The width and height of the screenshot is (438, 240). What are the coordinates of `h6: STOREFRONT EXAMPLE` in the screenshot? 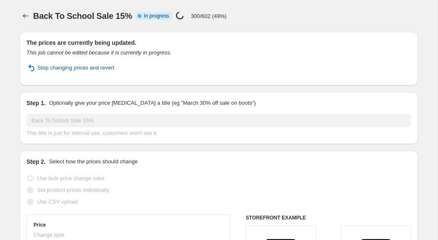 It's located at (328, 218).